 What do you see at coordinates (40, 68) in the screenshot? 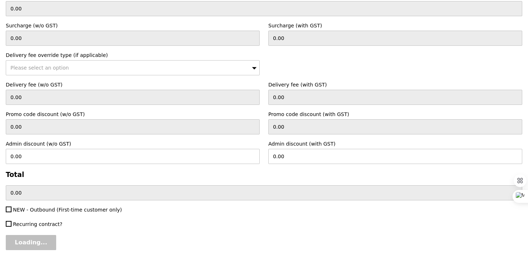
I see `span: Please select an option` at bounding box center [40, 68].